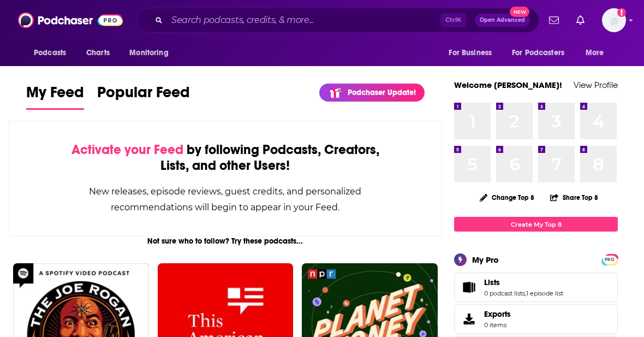 This screenshot has width=644, height=337. Describe the element at coordinates (622, 12) in the screenshot. I see `svg: Add a profile image` at that location.